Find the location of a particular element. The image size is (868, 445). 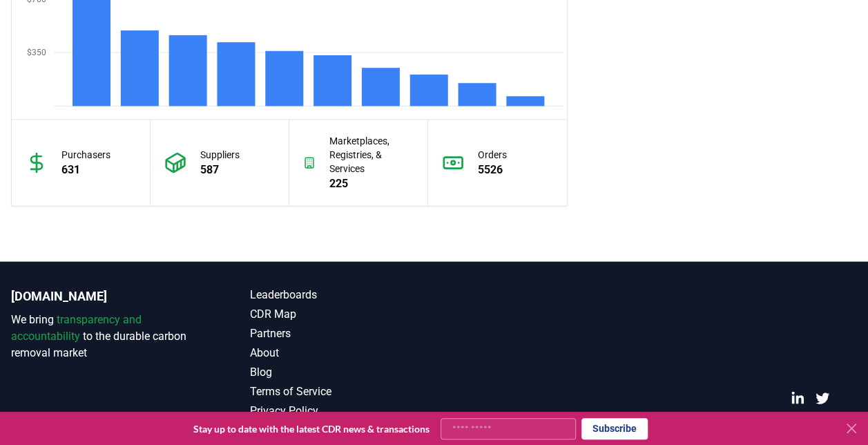

span: transparency and accountability is located at coordinates (76, 327).